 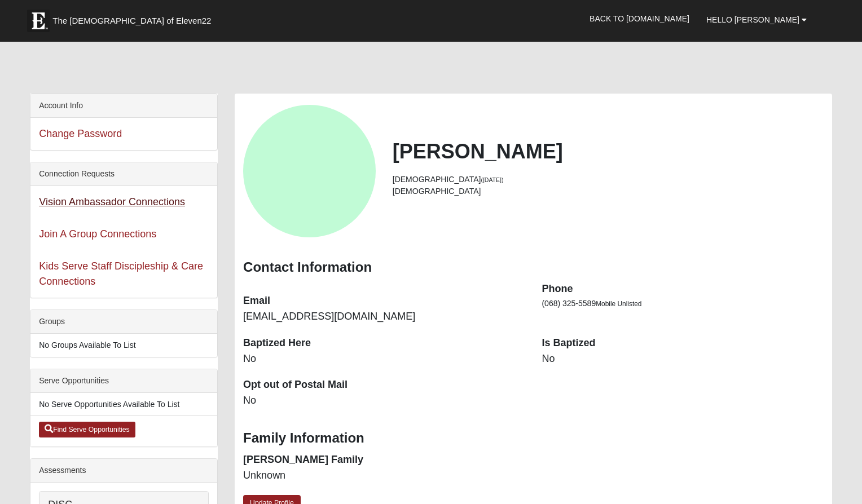 I want to click on div: Connection Requests, so click(x=124, y=174).